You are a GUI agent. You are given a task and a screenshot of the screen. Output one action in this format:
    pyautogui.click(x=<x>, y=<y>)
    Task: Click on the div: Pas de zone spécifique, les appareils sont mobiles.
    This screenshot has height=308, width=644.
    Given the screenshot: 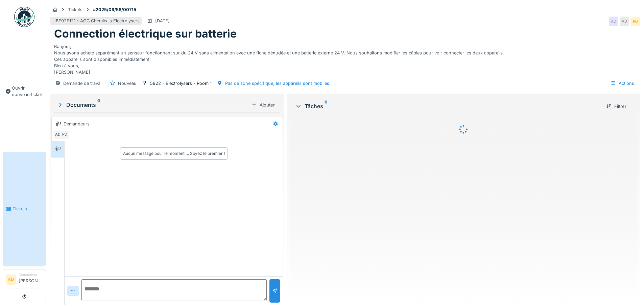 What is the action you would take?
    pyautogui.click(x=278, y=83)
    